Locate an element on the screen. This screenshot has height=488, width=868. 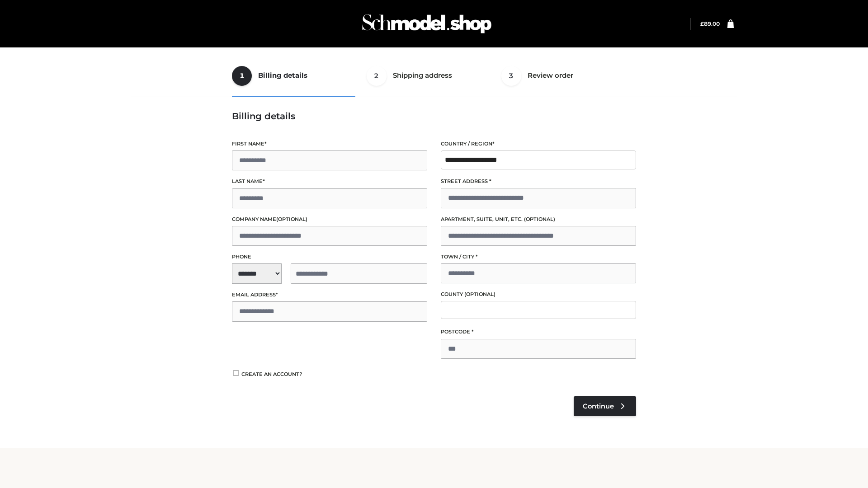
a: Schmodel Admin 964 is located at coordinates (427, 24).